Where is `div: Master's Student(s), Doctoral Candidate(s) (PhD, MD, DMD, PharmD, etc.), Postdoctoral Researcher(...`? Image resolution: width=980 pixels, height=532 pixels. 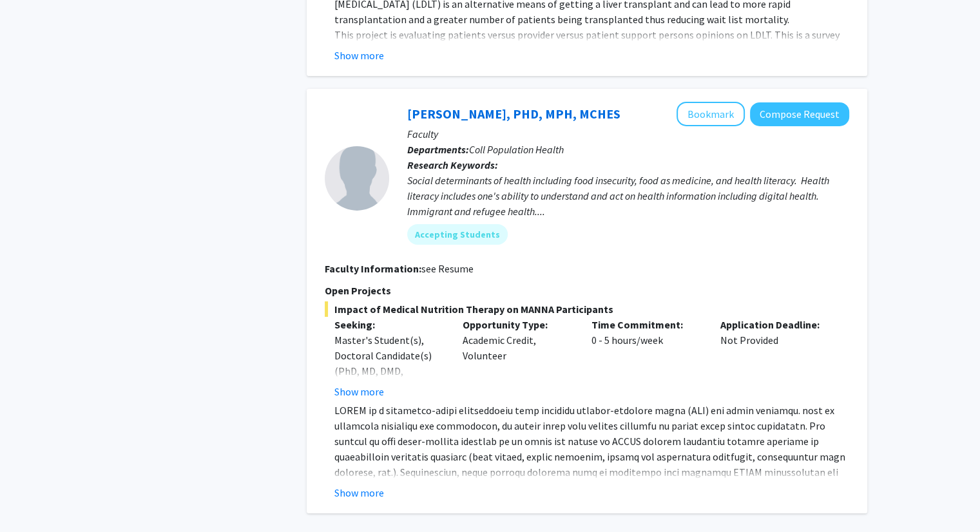 div: Master's Student(s), Doctoral Candidate(s) (PhD, MD, DMD, PharmD, etc.), Postdoctoral Researcher(... is located at coordinates (390, 387).